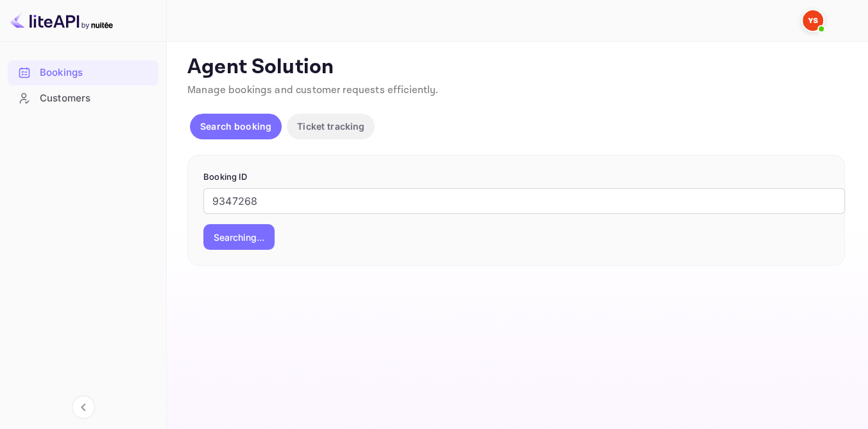 This screenshot has width=868, height=429. I want to click on a: Bookings, so click(83, 72).